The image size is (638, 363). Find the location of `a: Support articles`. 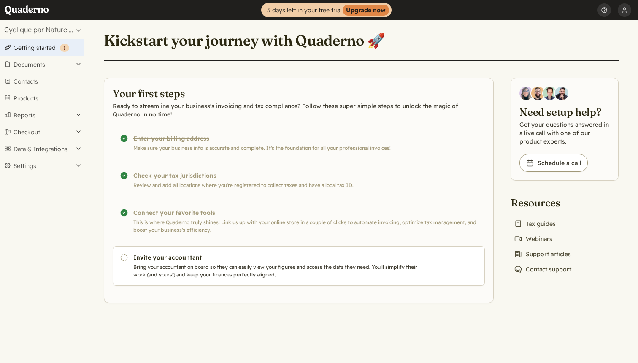

a: Support articles is located at coordinates (542, 254).